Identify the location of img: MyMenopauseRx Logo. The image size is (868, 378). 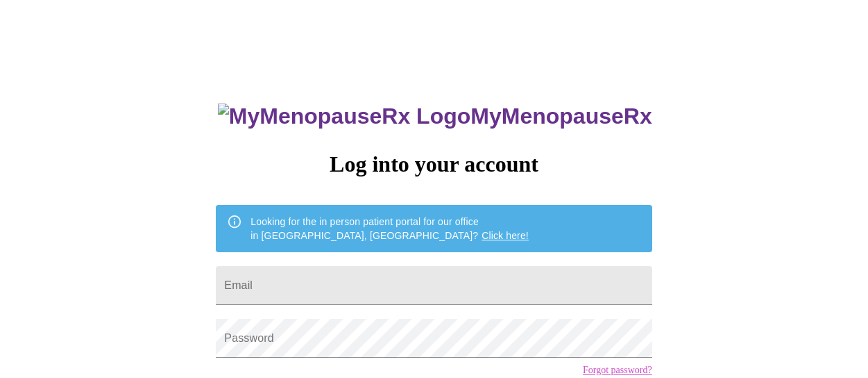
(344, 116).